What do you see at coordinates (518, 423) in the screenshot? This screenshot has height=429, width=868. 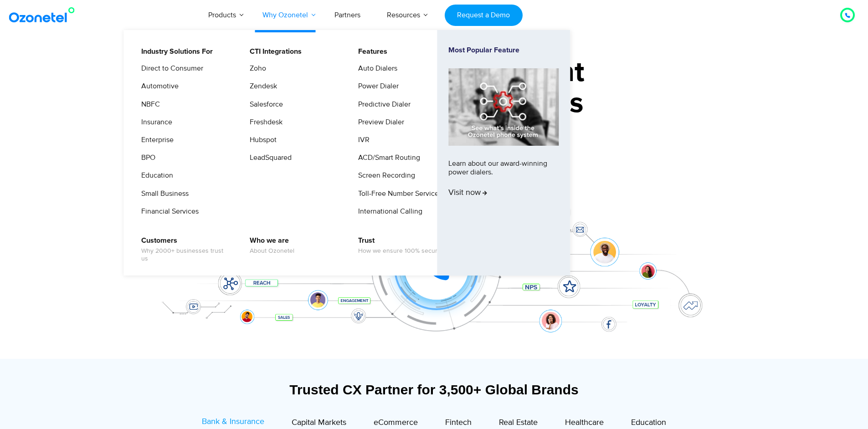 I see `span: Real Estate` at bounding box center [518, 423].